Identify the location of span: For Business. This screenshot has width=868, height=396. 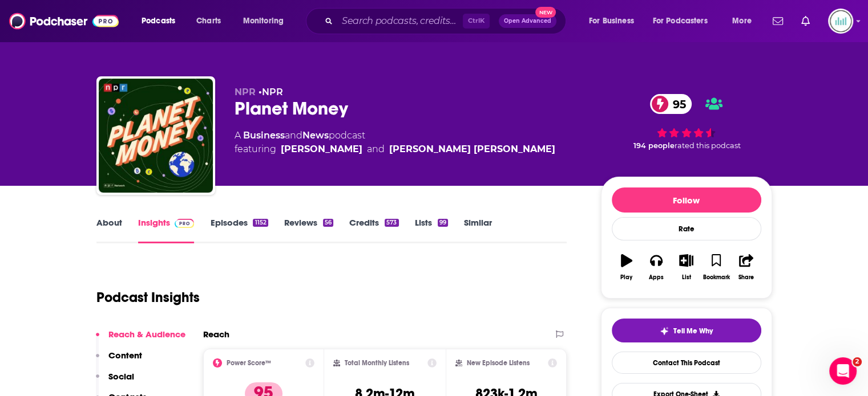
(611, 21).